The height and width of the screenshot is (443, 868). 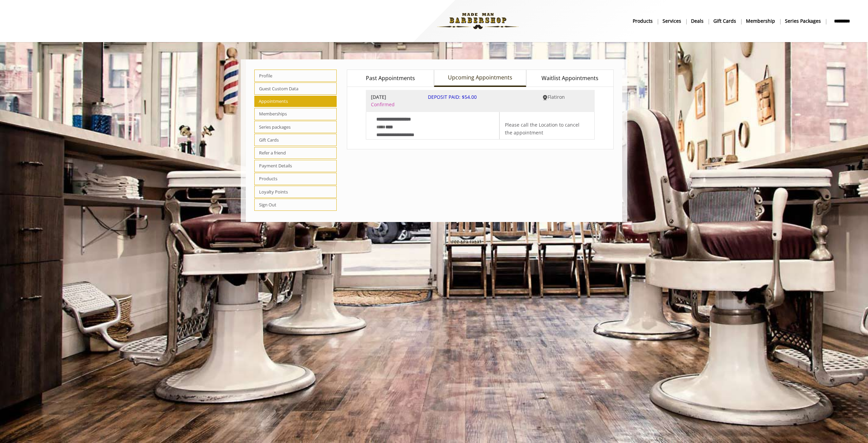 What do you see at coordinates (643, 21) in the screenshot?
I see `b: products` at bounding box center [643, 21].